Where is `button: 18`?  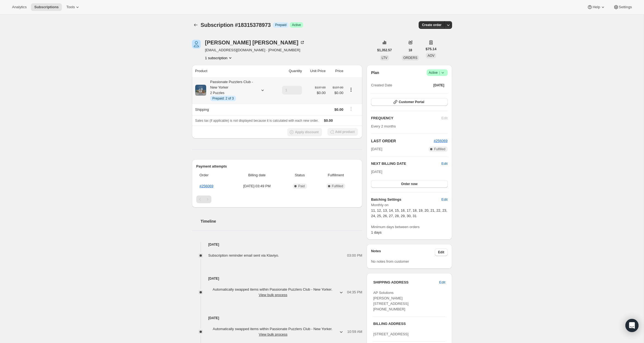
button: 18 is located at coordinates (410, 50).